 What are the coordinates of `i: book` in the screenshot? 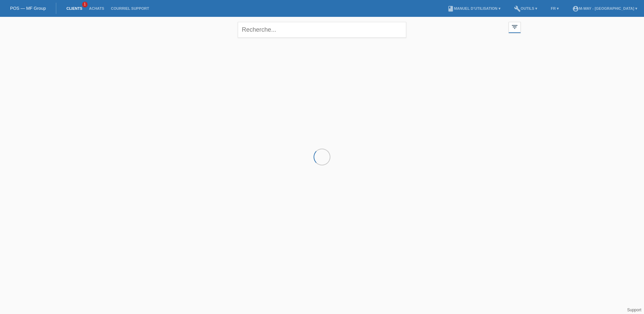 It's located at (451, 9).